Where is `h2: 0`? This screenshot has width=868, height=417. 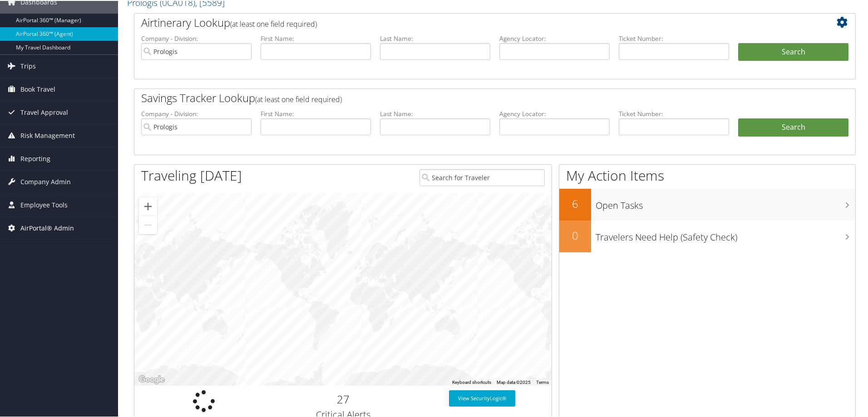
h2: 0 is located at coordinates (575, 234).